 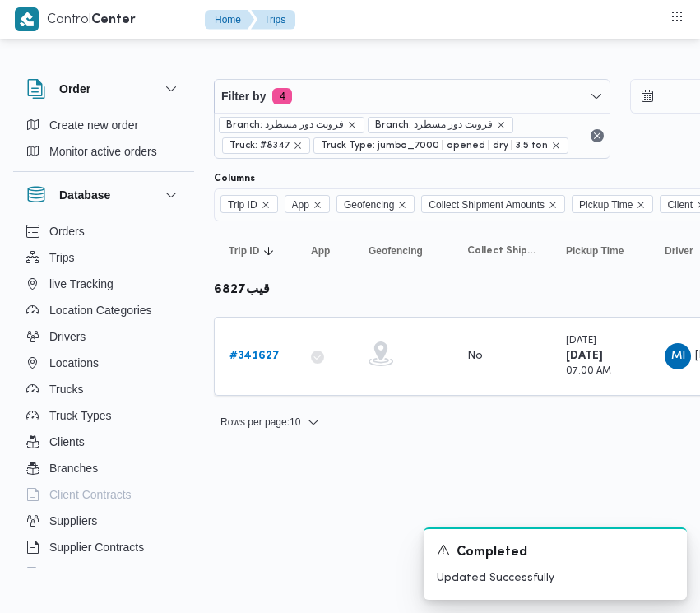 What do you see at coordinates (270, 423) in the screenshot?
I see `button: Rows per page:10` at bounding box center [270, 423].